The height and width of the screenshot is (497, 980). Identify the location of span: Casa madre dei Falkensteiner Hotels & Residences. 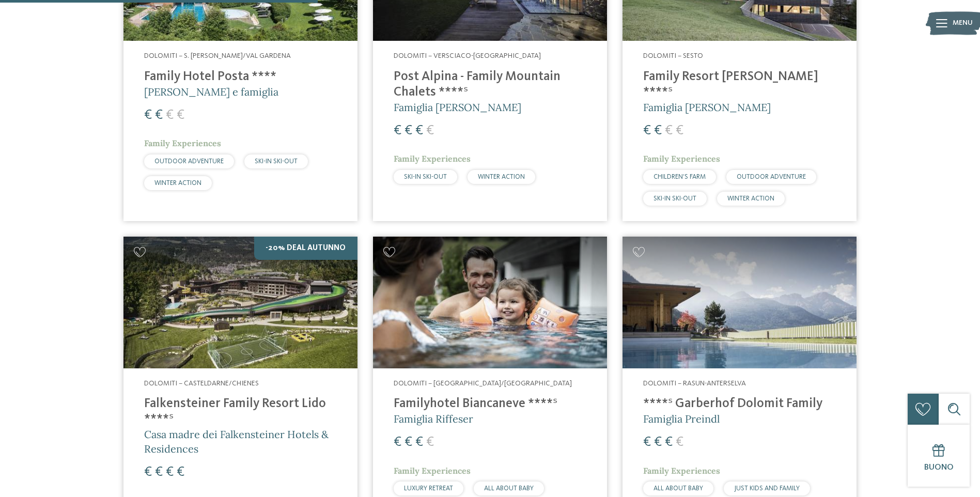
(236, 441).